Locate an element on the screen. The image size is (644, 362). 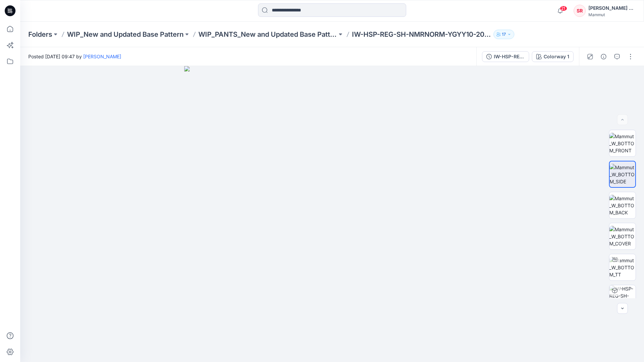
img: Mammut_W_BOTTOM_FRONT is located at coordinates (623, 143).